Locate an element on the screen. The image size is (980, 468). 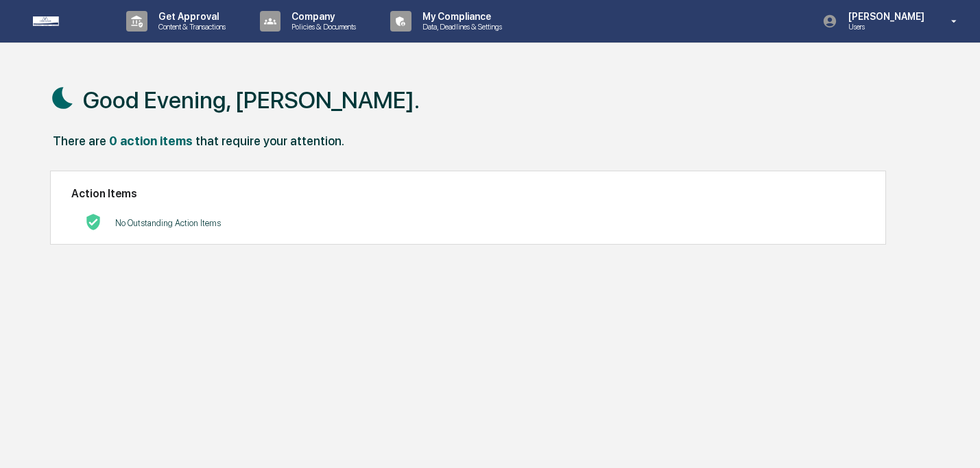
p: Data, Deadlines & Settings is located at coordinates (460, 27).